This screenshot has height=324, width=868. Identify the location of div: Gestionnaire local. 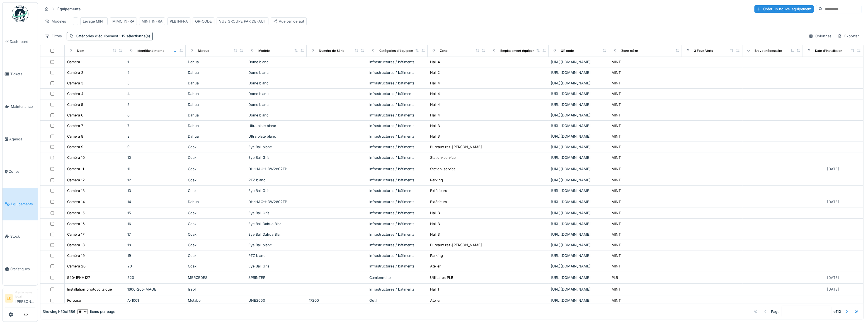
(25, 294).